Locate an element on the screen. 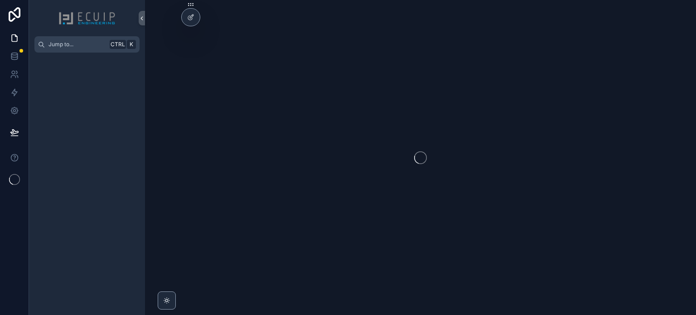 The image size is (696, 315). img: App logo is located at coordinates (87, 18).